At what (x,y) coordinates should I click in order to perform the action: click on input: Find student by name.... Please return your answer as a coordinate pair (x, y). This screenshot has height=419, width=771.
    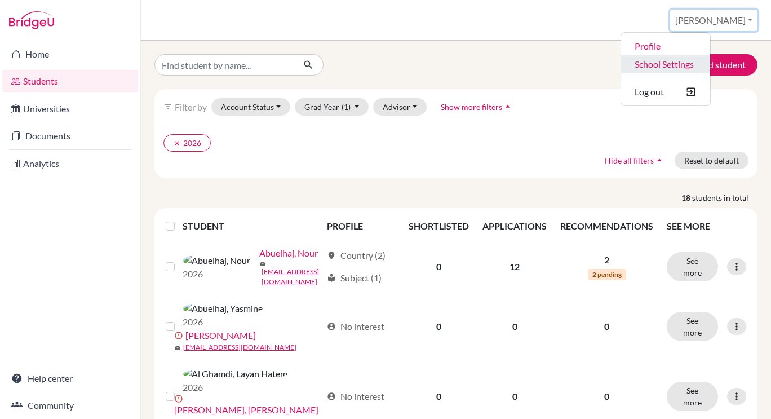
    Looking at the image, I should click on (224, 65).